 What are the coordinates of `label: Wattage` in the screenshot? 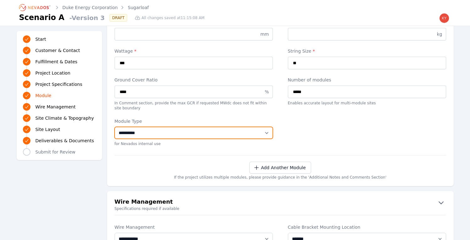 It's located at (194, 51).